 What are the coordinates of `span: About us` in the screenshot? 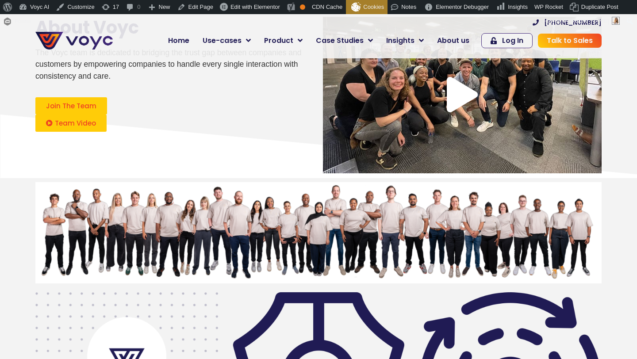 It's located at (453, 41).